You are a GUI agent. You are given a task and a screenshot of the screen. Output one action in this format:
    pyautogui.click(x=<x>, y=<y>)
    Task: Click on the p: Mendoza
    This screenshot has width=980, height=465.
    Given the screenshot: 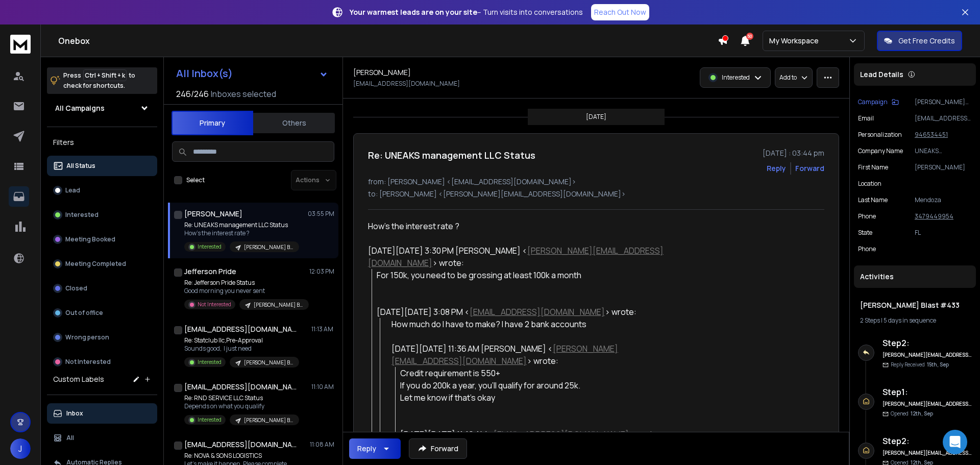 What is the action you would take?
    pyautogui.click(x=943, y=201)
    